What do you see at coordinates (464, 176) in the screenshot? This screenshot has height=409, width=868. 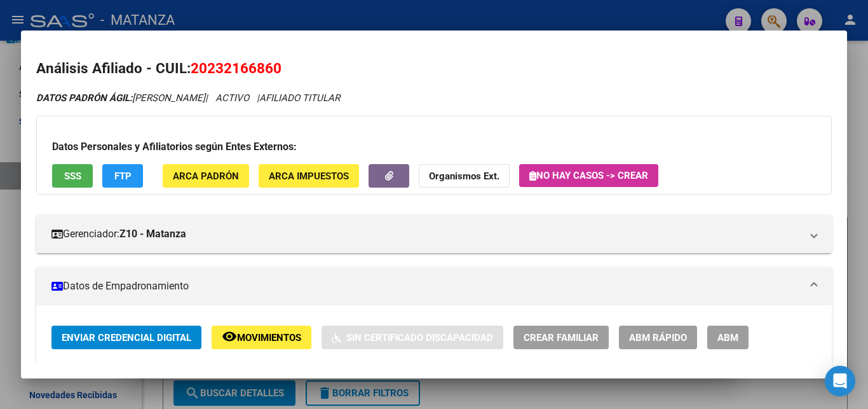 I see `strong: Organismos Ext.` at bounding box center [464, 176].